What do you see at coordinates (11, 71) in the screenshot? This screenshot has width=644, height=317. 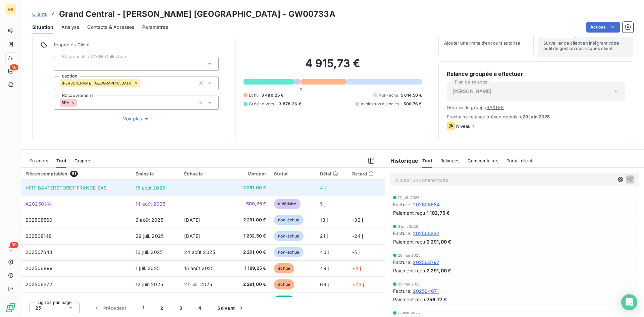 I see `a: 46` at bounding box center [11, 71].